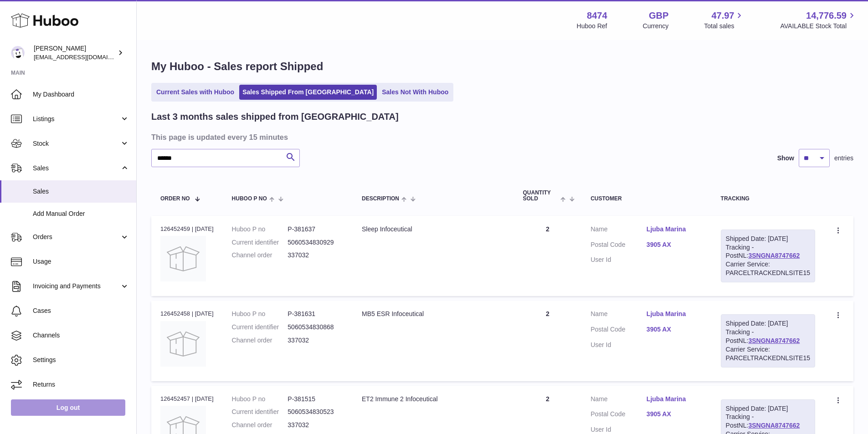 The width and height of the screenshot is (868, 434). What do you see at coordinates (316, 327) in the screenshot?
I see `dd: 5060534830868` at bounding box center [316, 327].